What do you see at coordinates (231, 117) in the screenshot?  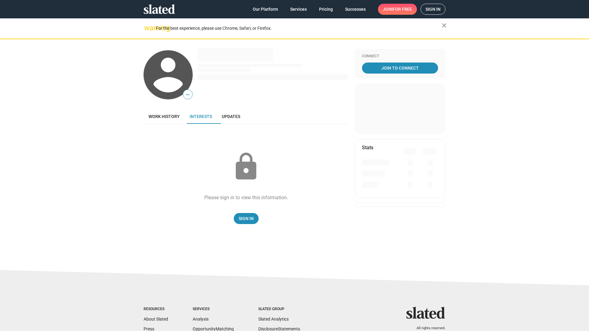 I see `span: Updates` at bounding box center [231, 117].